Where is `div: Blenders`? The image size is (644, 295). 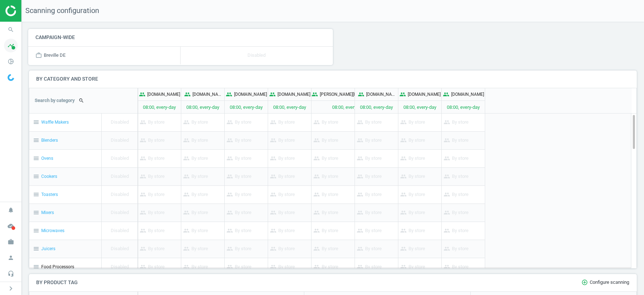 div: Blenders is located at coordinates (65, 140).